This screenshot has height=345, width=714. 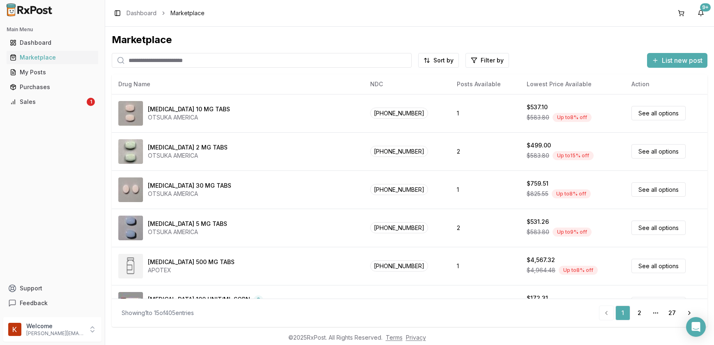 I want to click on span: Sort by, so click(x=443, y=60).